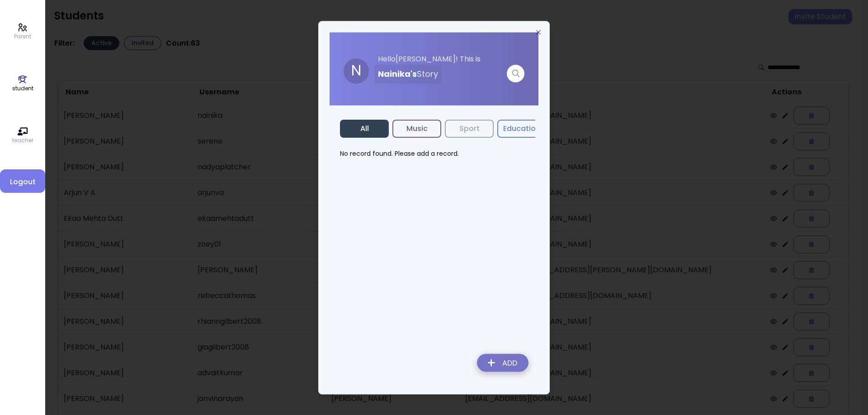  What do you see at coordinates (502, 364) in the screenshot?
I see `img: addRecordLogo` at bounding box center [502, 364].